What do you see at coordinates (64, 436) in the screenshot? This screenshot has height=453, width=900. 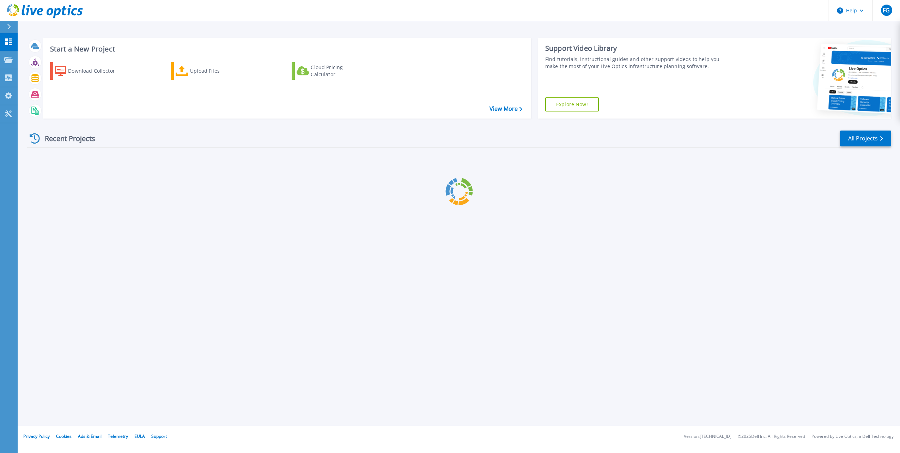 I see `a: Cookies` at bounding box center [64, 436].